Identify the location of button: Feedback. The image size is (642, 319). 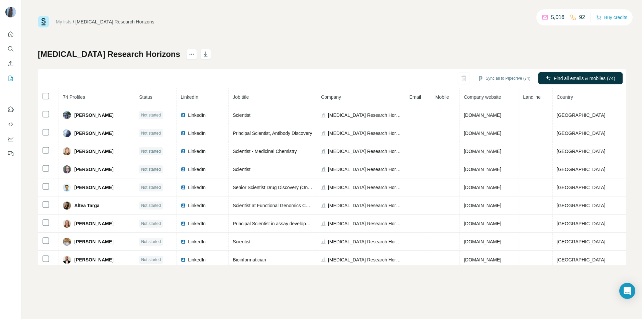
(11, 154).